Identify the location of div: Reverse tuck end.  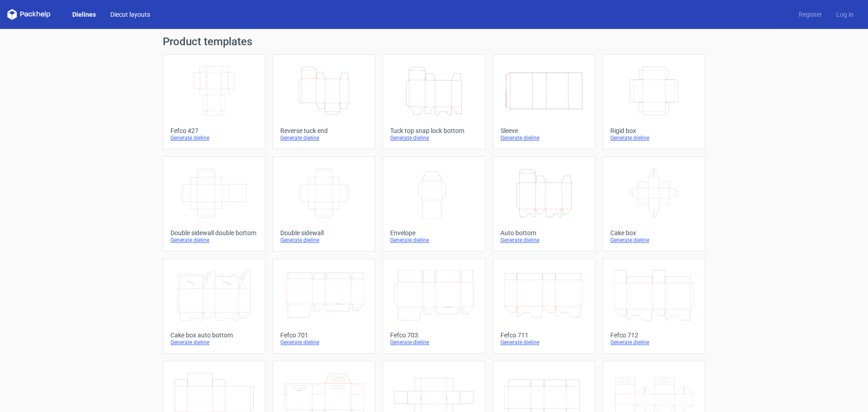
(324, 130).